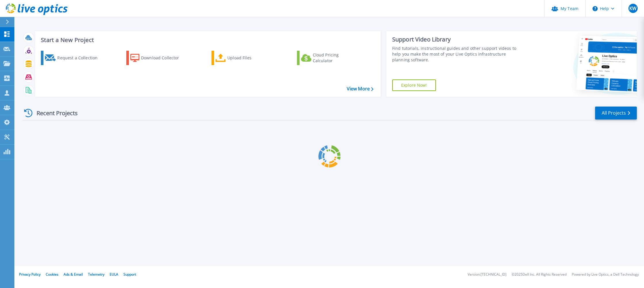 This screenshot has width=644, height=288. I want to click on a: Telemetry, so click(96, 274).